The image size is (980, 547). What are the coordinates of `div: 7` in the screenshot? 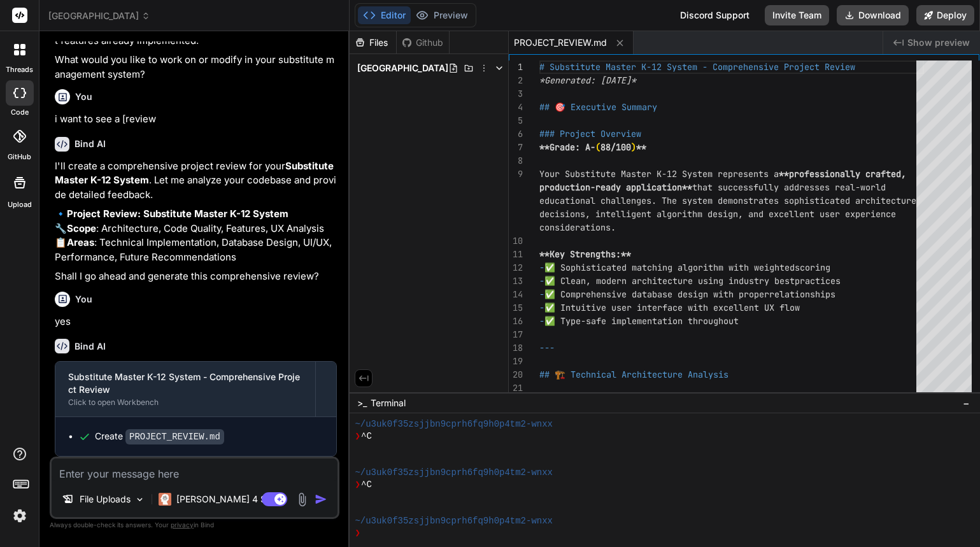 It's located at (516, 147).